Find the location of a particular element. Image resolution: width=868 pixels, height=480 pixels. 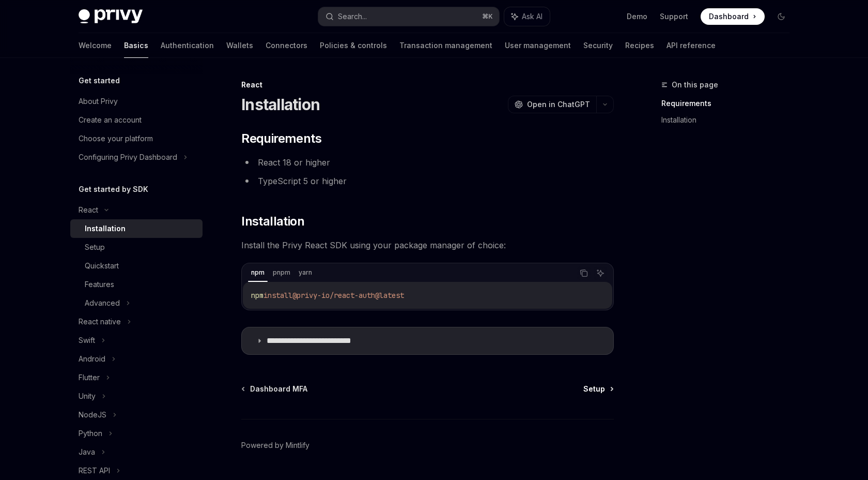

span: Dashboard is located at coordinates (728, 17).